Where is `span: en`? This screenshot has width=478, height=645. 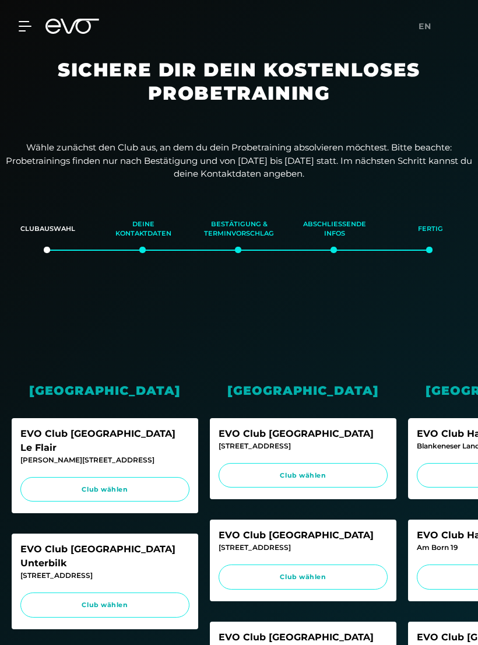 span: en is located at coordinates (425, 26).